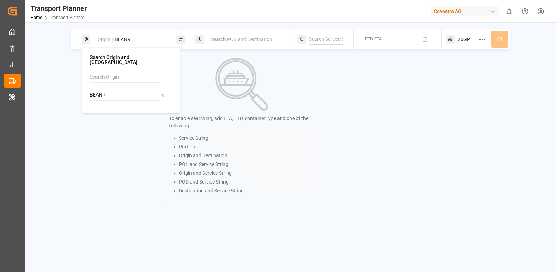 Image resolution: width=557 pixels, height=272 pixels. I want to click on span: ETD-ETA, so click(373, 39).